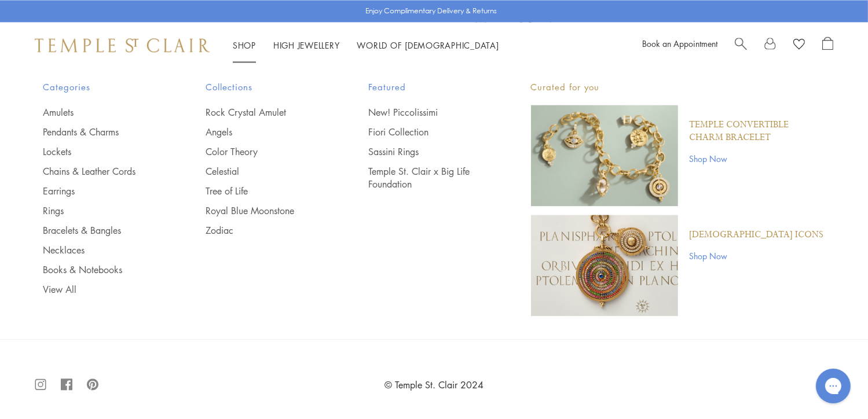 This screenshot has height=419, width=868. Describe the element at coordinates (101, 132) in the screenshot. I see `a: Pendants & Charms` at that location.